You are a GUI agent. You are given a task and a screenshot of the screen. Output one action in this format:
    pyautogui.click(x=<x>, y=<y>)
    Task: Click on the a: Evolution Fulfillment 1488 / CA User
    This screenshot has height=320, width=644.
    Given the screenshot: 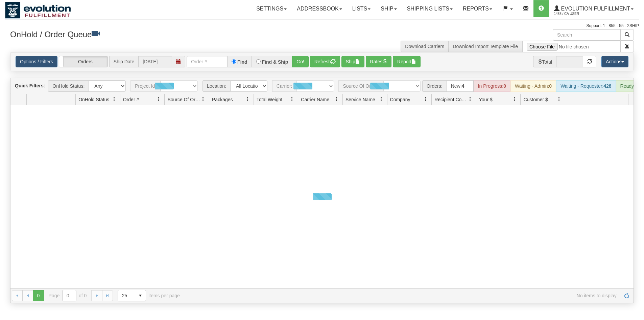 What is the action you would take?
    pyautogui.click(x=593, y=9)
    